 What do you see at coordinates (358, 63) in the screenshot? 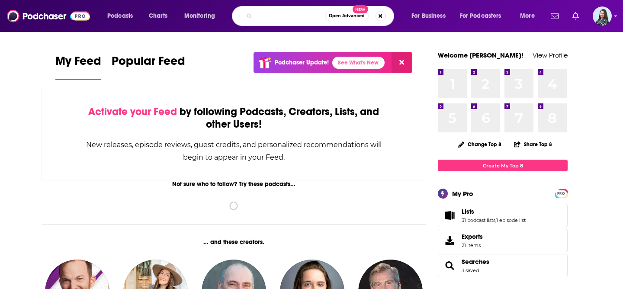
I see `a: See What's New` at bounding box center [358, 63].